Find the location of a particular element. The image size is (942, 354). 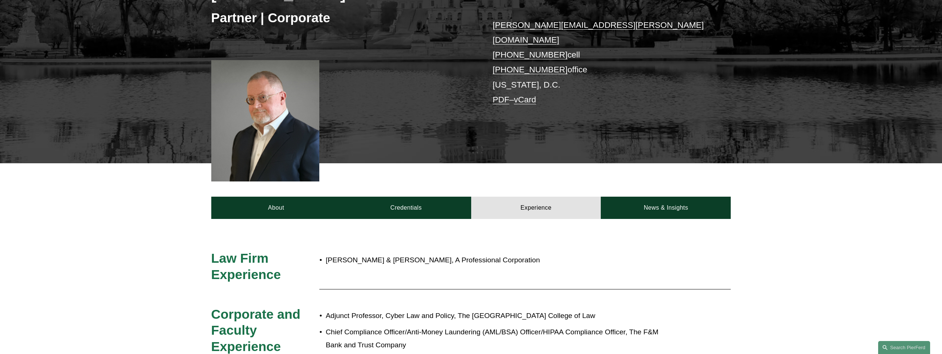

p: Chief Compliance Officer/Anti-Money Laundering (AML/BSA) Officer/HIPAA Compliance Officer, The F&... is located at coordinates (495, 338).